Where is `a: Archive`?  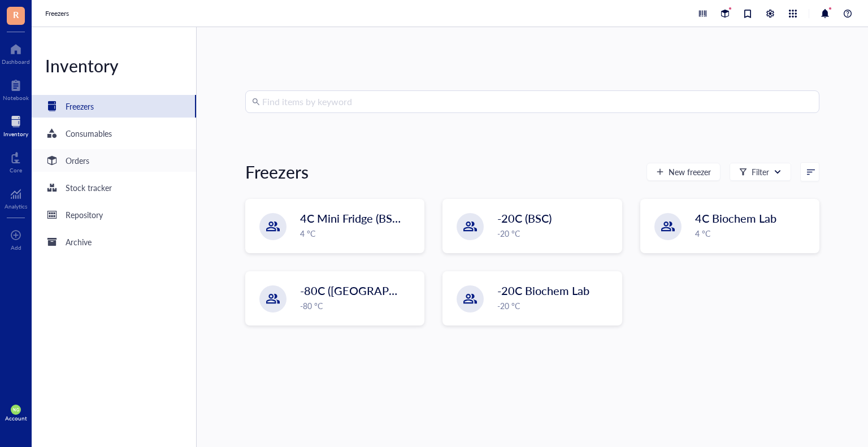
a: Archive is located at coordinates (113, 242).